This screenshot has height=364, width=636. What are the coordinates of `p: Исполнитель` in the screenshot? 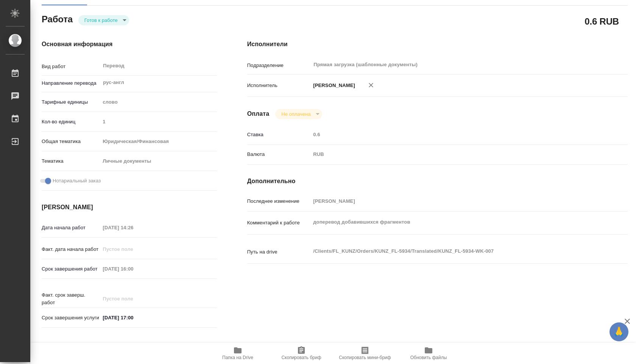 It's located at (279, 85).